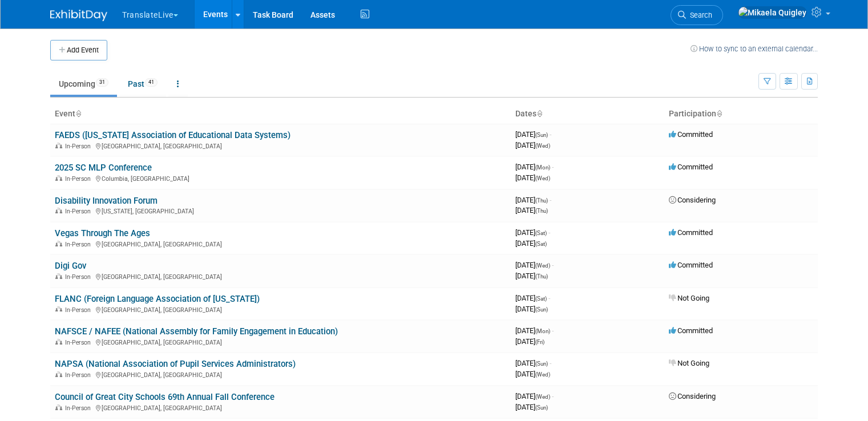  What do you see at coordinates (70, 266) in the screenshot?
I see `a: Digi Gov` at bounding box center [70, 266].